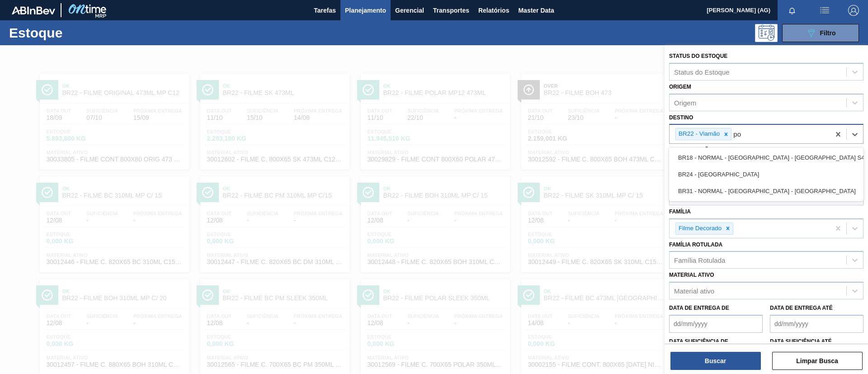  What do you see at coordinates (493, 10) in the screenshot?
I see `span: Relatórios` at bounding box center [493, 10].